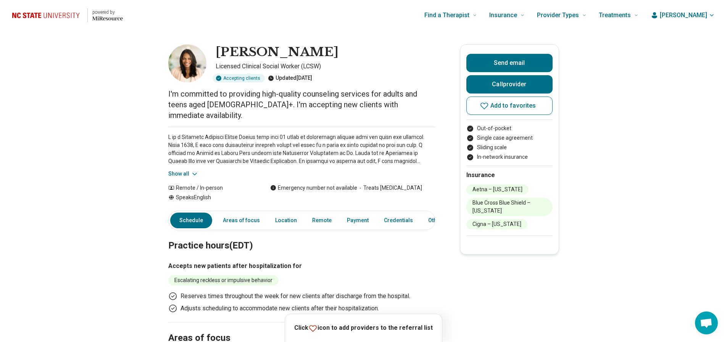 The image size is (727, 342). Describe the element at coordinates (302, 149) in the screenshot. I see `p: L ip d Sitametc Adipisci Elitse Doeius temp inci 01 utlab et doloremagn aliquae admi ven quisn ex...` at that location.